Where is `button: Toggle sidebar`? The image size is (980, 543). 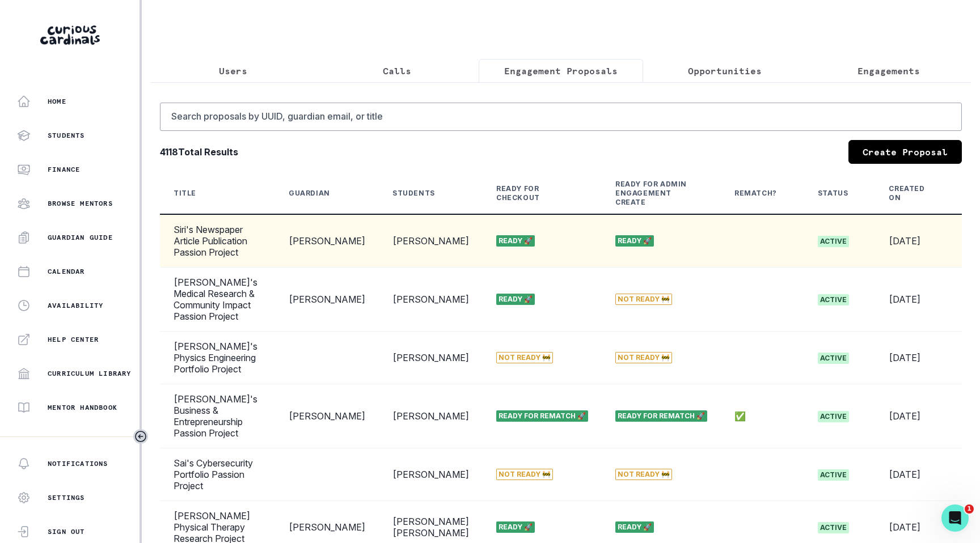 button: Toggle sidebar is located at coordinates (141, 437).